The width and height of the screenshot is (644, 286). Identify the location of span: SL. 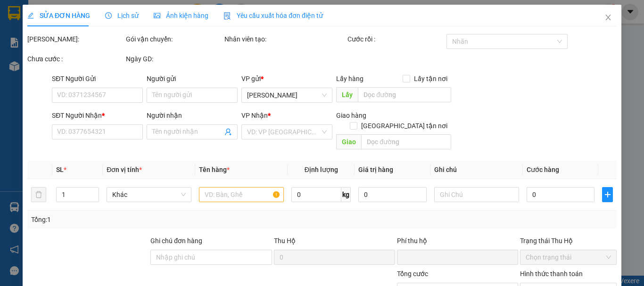
(60, 170).